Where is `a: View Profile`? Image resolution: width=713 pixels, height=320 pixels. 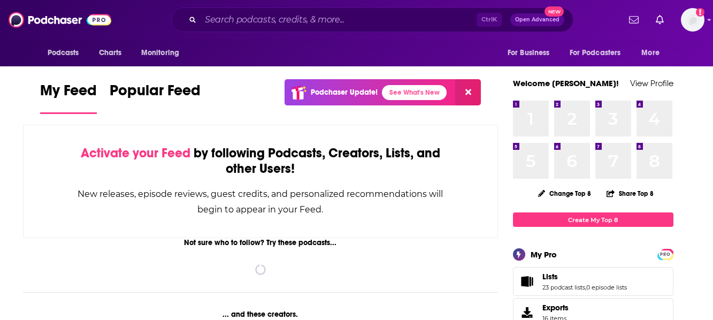
a: View Profile is located at coordinates (651, 83).